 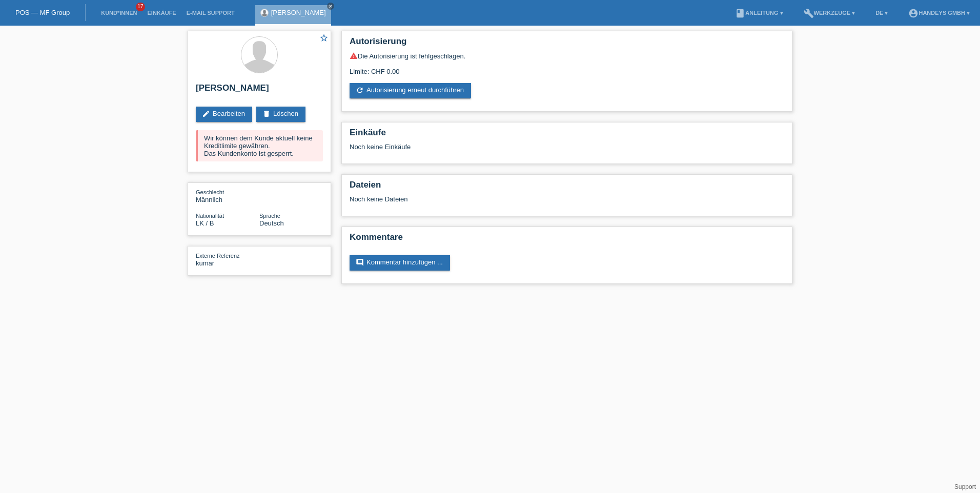 I want to click on a: Support, so click(x=964, y=487).